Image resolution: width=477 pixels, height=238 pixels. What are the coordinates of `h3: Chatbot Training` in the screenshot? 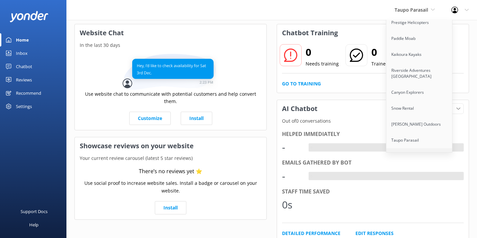 It's located at (310, 33).